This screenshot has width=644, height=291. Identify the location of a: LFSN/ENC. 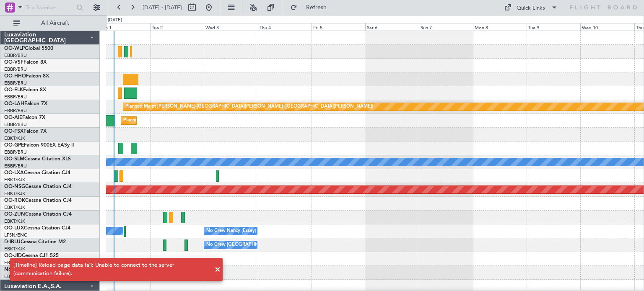
(16, 235).